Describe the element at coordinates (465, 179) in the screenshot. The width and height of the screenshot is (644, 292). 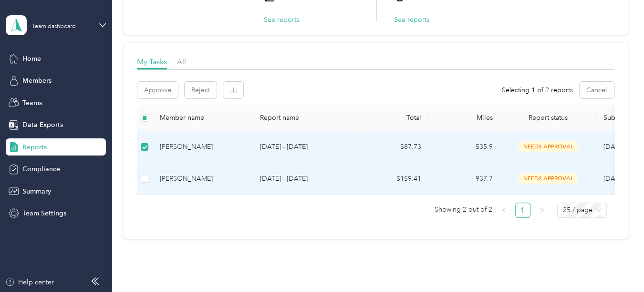
I see `td: 937.7` at that location.